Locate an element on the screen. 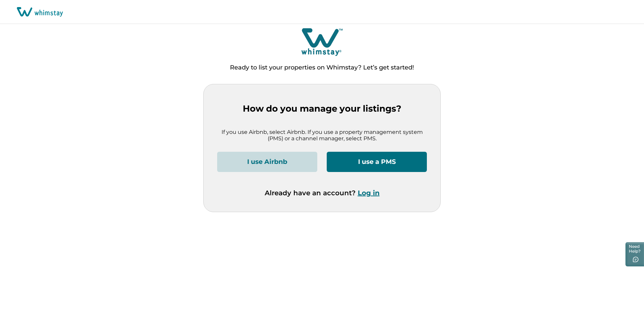  p: If you use Airbnb, select Airbnb. If you use a property management system (PMS) or a channel mana... is located at coordinates (322, 135).